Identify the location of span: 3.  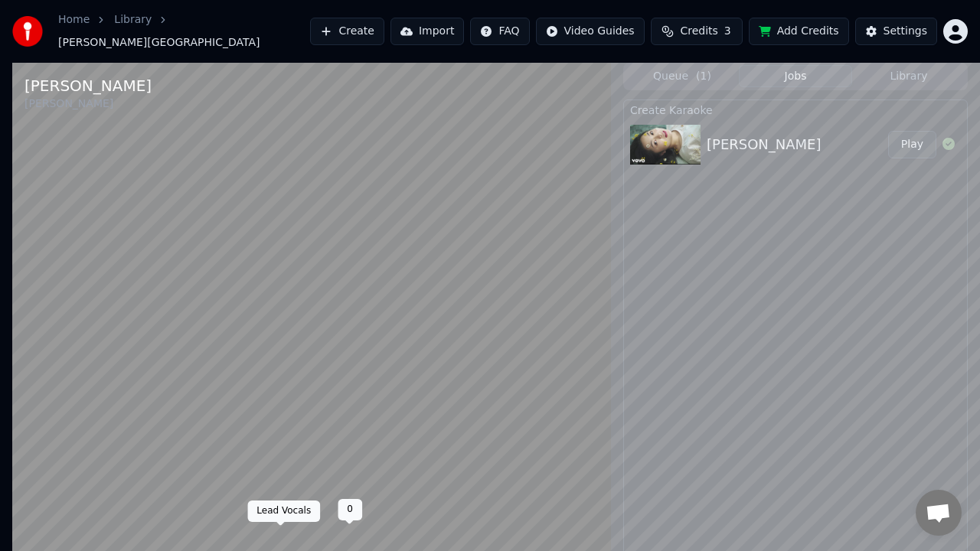
(727, 31).